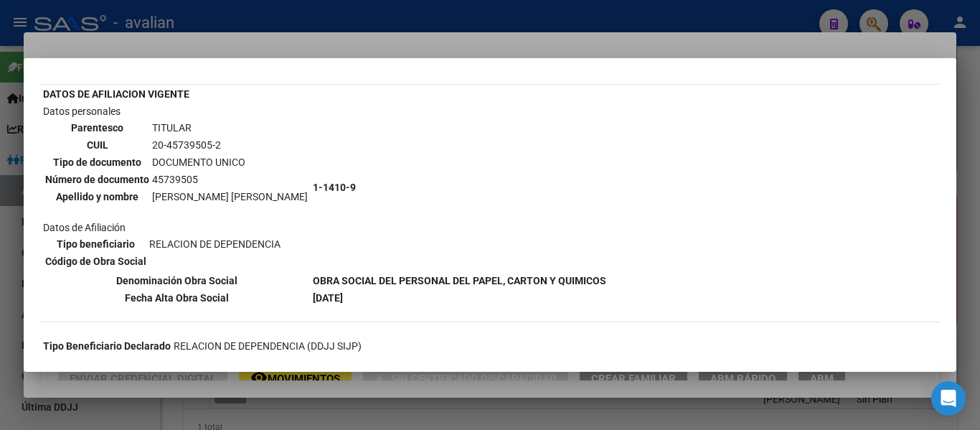 This screenshot has width=980, height=430. I want to click on td: Datos personales Datos de Afiliación, so click(176, 187).